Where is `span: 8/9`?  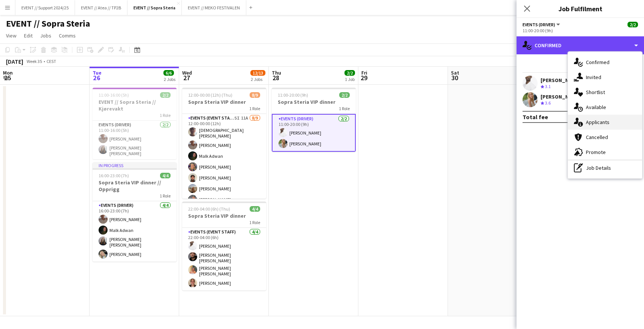
span: 8/9 is located at coordinates (255, 95).